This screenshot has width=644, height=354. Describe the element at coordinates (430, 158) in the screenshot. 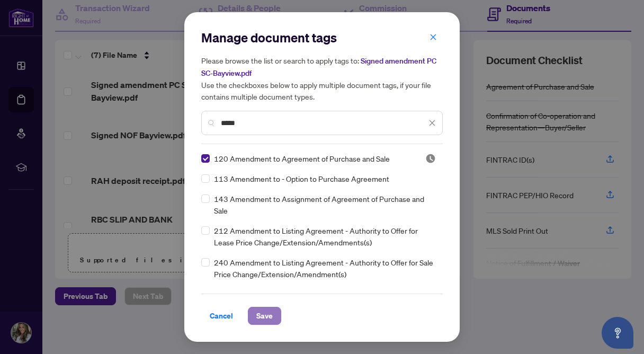

I see `span: Pending Review` at that location.